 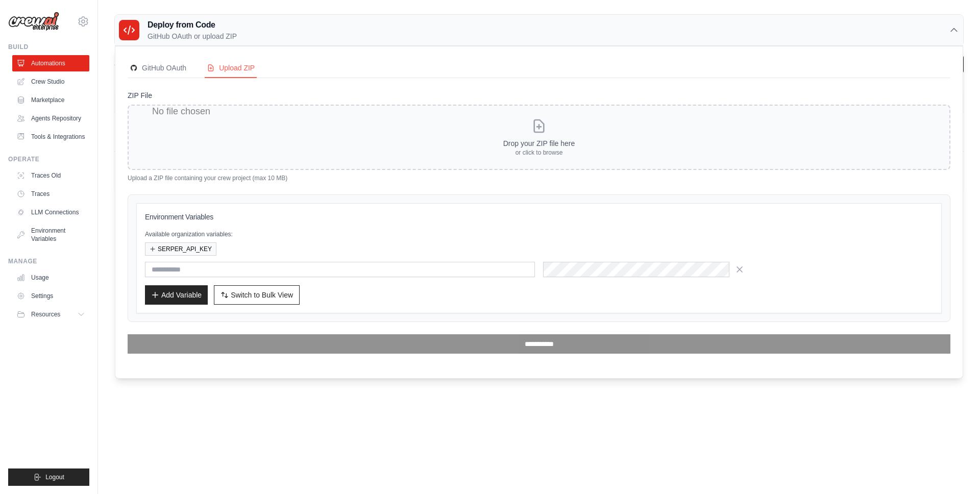 What do you see at coordinates (192, 25) in the screenshot?
I see `h3: Deploy from Code` at bounding box center [192, 25].